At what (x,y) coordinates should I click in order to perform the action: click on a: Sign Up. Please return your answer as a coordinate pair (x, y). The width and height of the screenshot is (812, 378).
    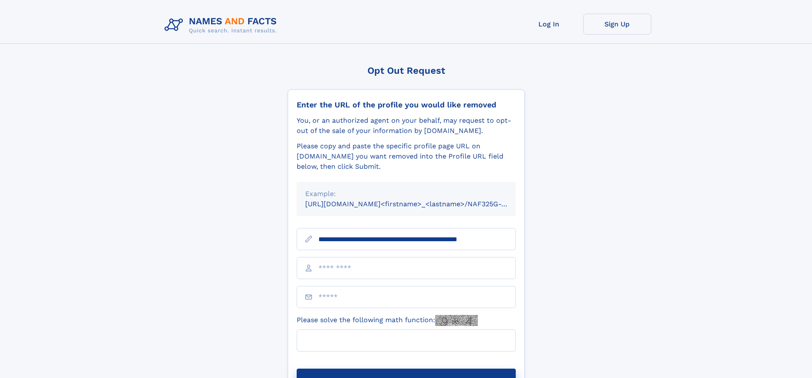
    Looking at the image, I should click on (617, 24).